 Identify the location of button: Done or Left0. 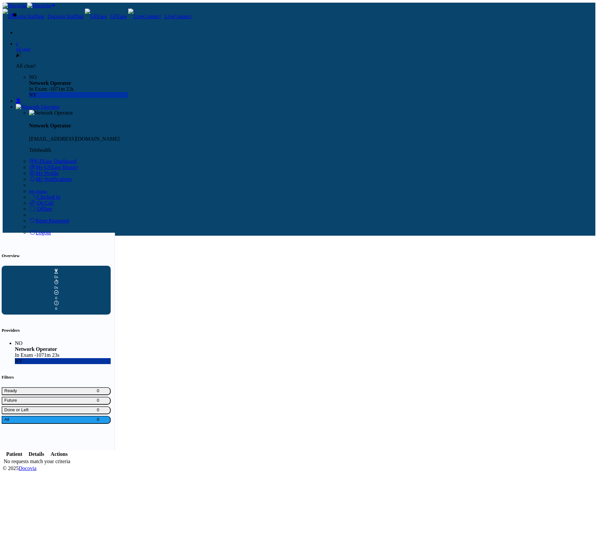
(56, 411).